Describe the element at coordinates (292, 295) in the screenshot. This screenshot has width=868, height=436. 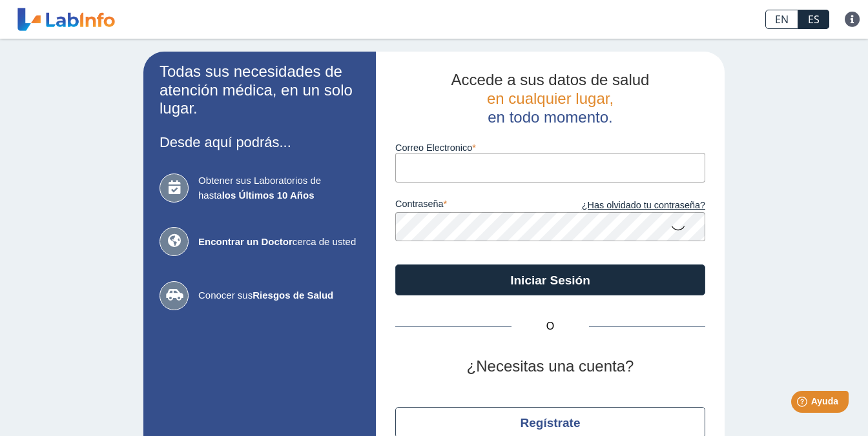
I see `b: Riesgos de Salud` at that location.